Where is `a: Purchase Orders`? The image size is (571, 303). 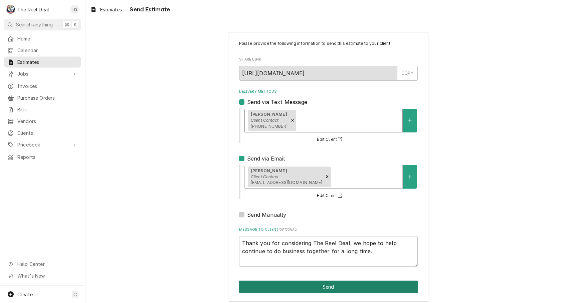 a: Purchase Orders is located at coordinates (42, 98).